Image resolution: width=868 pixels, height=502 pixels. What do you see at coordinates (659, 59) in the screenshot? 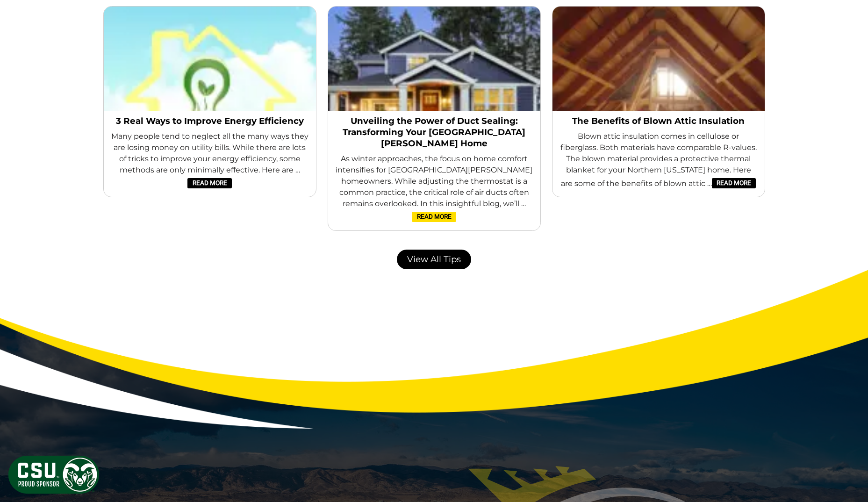
I see `img: Attic insulation` at bounding box center [659, 59].